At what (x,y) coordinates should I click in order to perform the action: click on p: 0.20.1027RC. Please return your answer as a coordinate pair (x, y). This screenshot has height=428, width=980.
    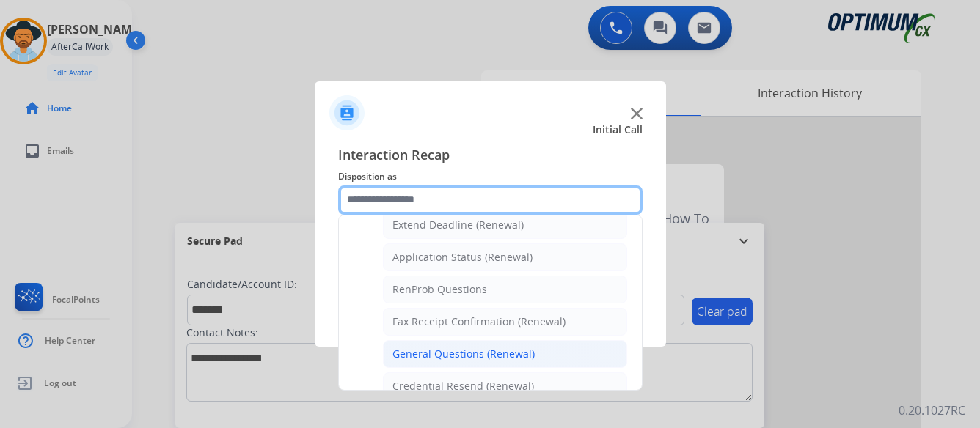
    Looking at the image, I should click on (931, 411).